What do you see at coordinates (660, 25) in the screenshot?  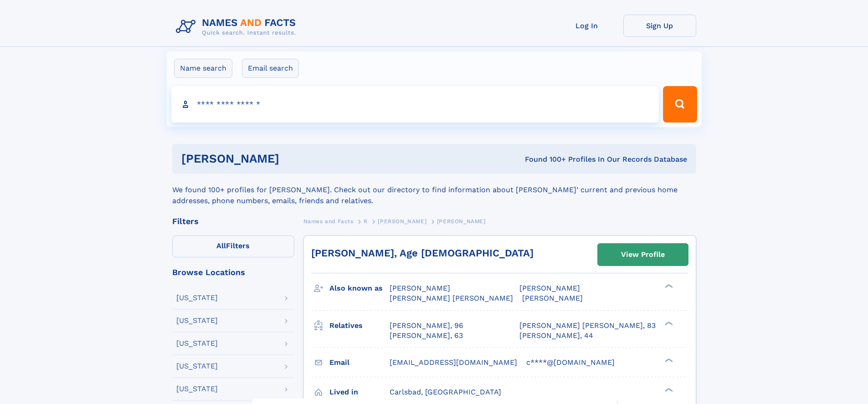 I see `a: Sign Up` at bounding box center [660, 25].